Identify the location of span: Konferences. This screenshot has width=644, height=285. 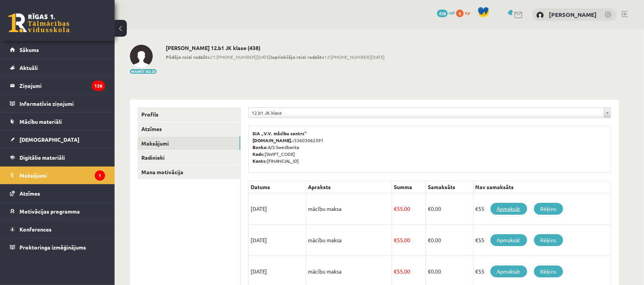
(35, 229).